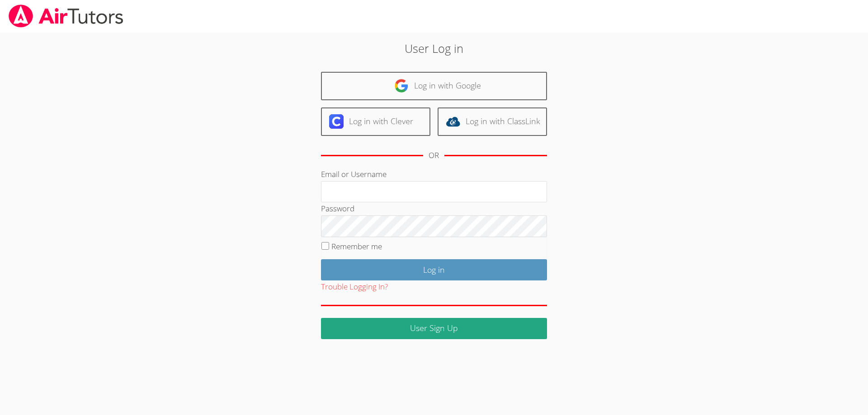 The width and height of the screenshot is (868, 415). I want to click on div: OR, so click(434, 156).